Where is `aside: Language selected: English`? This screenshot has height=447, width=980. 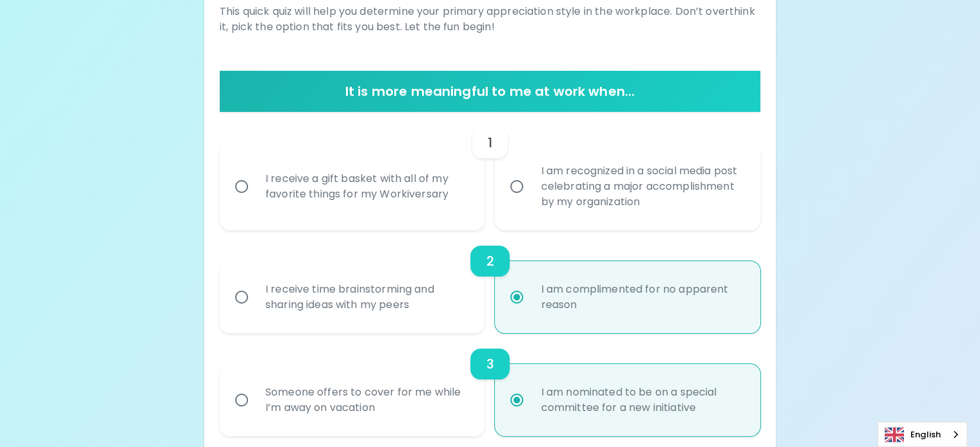 aside: Language selected: English is located at coordinates (922, 434).